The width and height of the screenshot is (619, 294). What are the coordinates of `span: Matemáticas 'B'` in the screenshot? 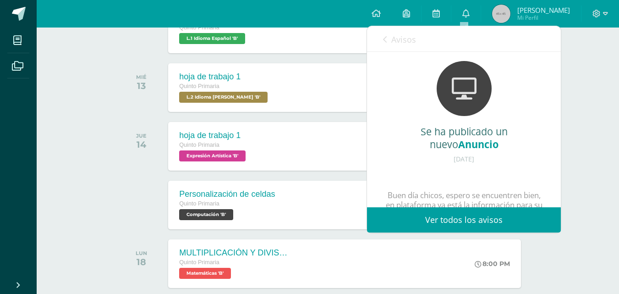 It's located at (205, 273).